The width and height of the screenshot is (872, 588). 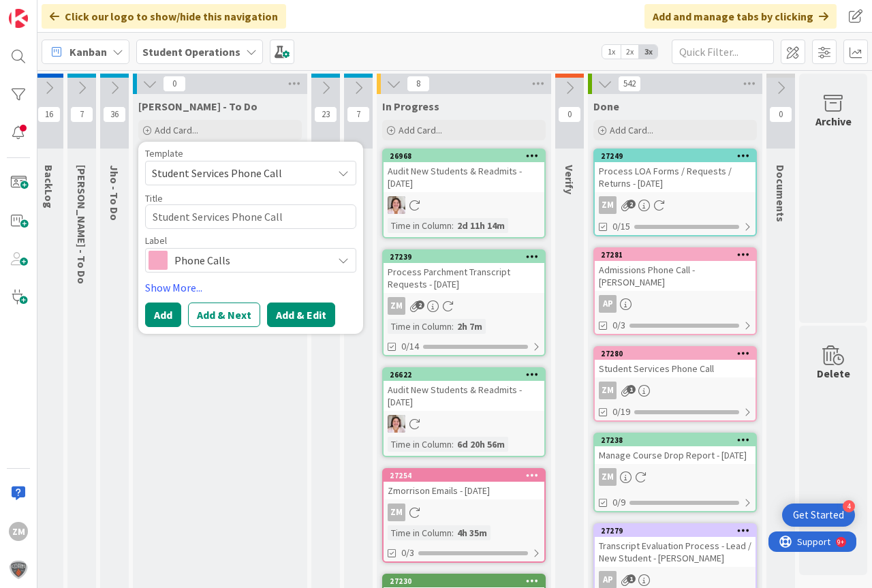 What do you see at coordinates (198, 106) in the screenshot?
I see `span: Zaida - To Do` at bounding box center [198, 106].